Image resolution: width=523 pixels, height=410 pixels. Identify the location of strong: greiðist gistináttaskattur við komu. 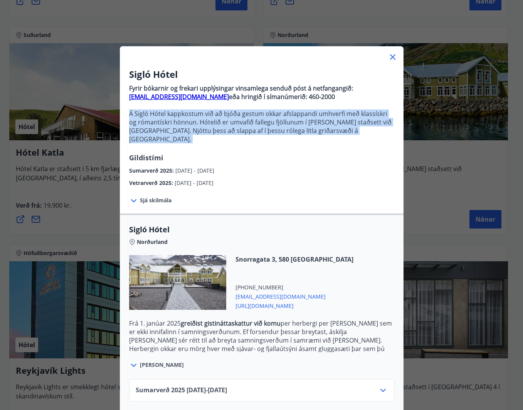
(230, 323).